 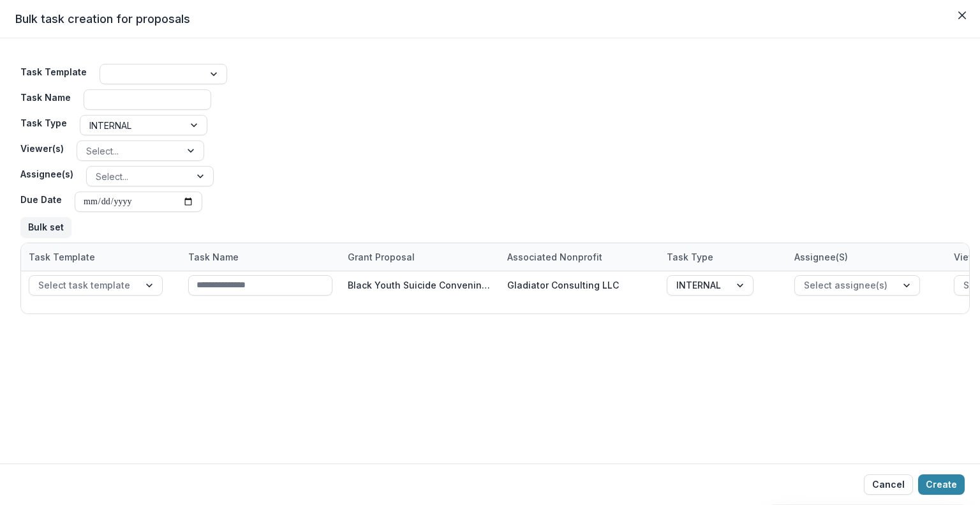 What do you see at coordinates (54, 71) in the screenshot?
I see `label: Task Template` at bounding box center [54, 71].